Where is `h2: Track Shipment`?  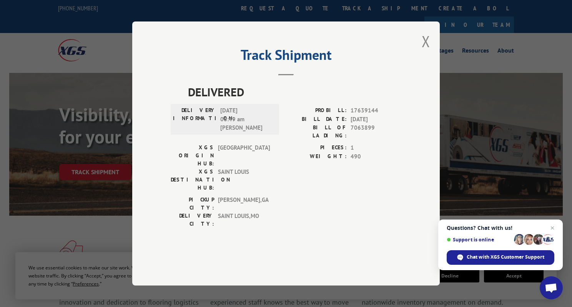 h2: Track Shipment is located at coordinates (286, 57).